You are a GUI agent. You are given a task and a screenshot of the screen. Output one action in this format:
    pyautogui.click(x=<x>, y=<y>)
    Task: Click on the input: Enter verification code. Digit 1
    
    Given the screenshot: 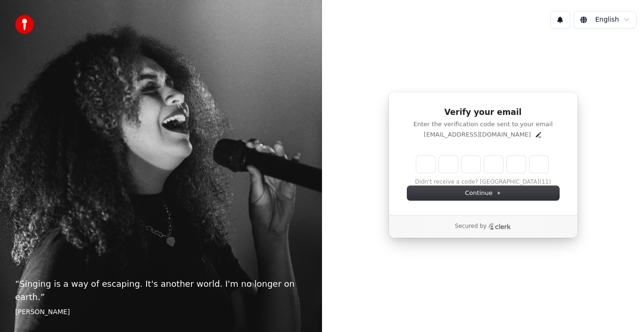 What is the action you would take?
    pyautogui.click(x=426, y=164)
    